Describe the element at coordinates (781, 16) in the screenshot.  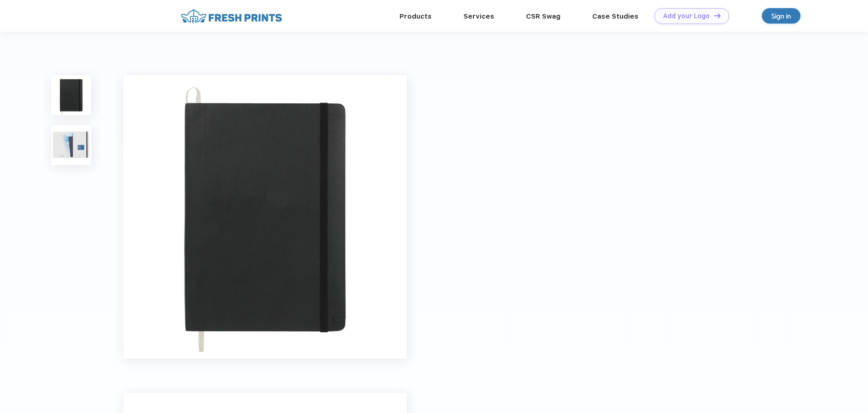
I see `div: Sign in` at that location.